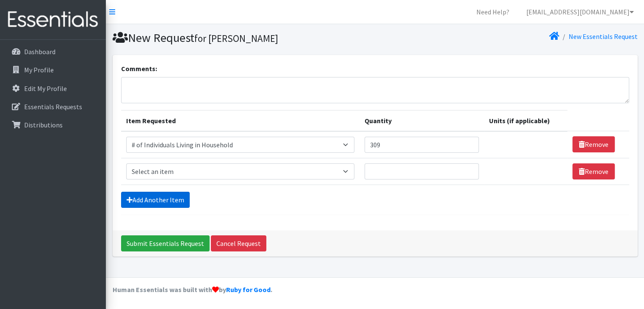 This screenshot has width=644, height=309. I want to click on a: New Essentials Request, so click(603, 36).